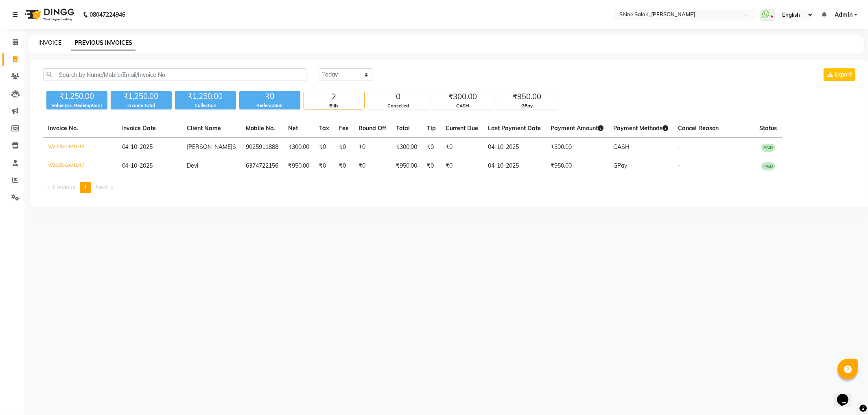 The height and width of the screenshot is (415, 868). What do you see at coordinates (462, 128) in the screenshot?
I see `span: Current Due` at bounding box center [462, 128].